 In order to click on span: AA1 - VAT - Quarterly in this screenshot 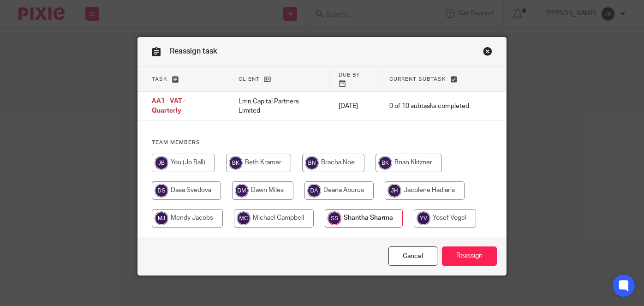, I will do `click(169, 106)`.